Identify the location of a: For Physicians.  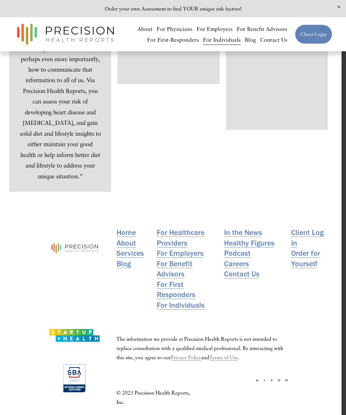
(174, 29).